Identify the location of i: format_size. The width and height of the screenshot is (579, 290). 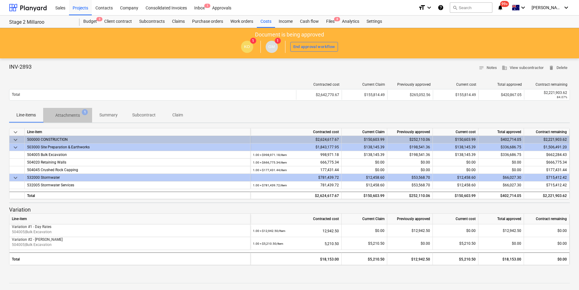
(422, 8).